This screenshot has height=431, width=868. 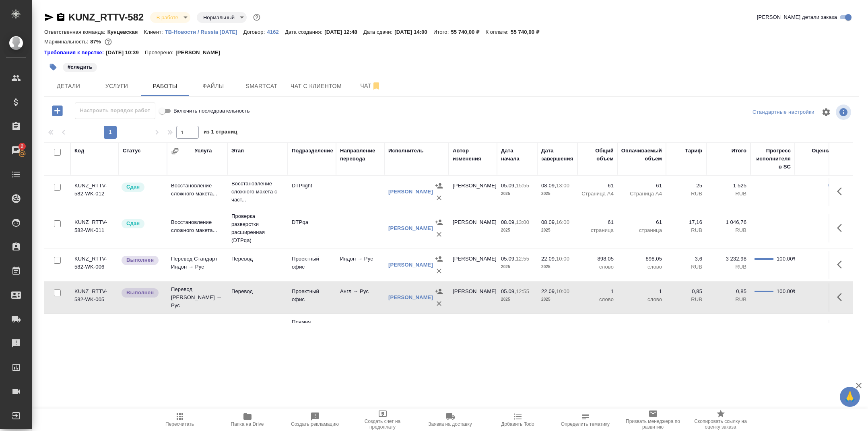 What do you see at coordinates (642, 292) in the screenshot?
I see `p: 1` at bounding box center [642, 292].